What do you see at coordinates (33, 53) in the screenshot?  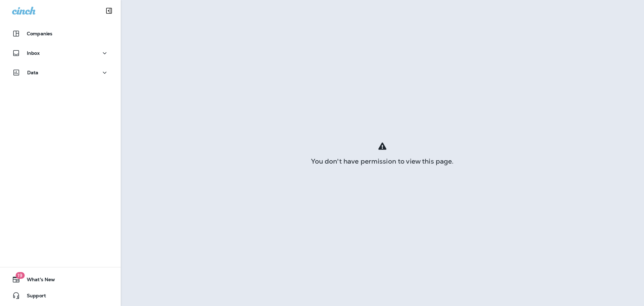 I see `p: Inbox` at bounding box center [33, 53].